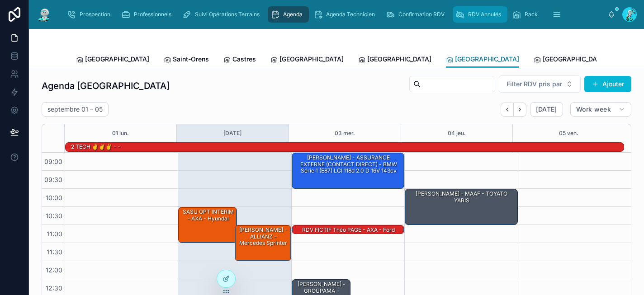 This screenshot has height=295, width=644. I want to click on a: RDV Annulés, so click(480, 14).